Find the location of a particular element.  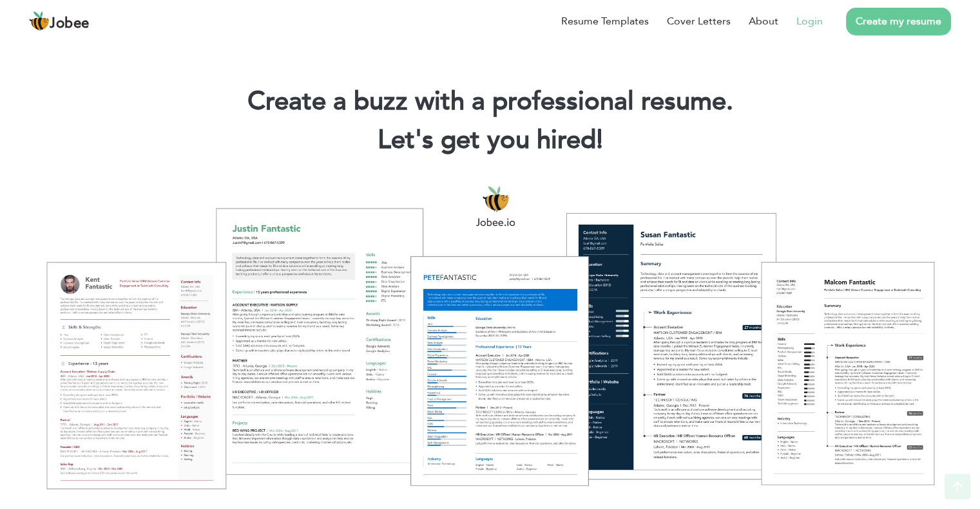

h1: Create a buzz with a professional resume. is located at coordinates (490, 101).